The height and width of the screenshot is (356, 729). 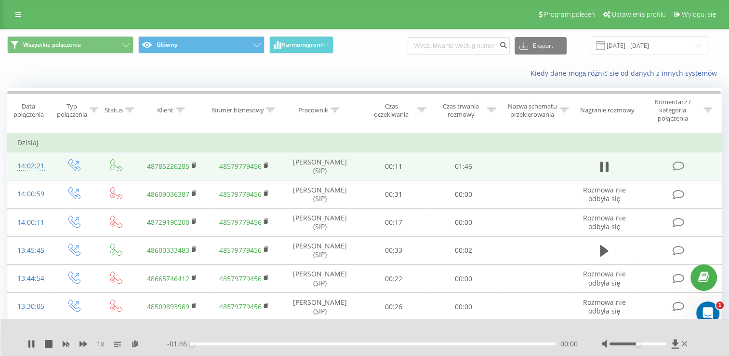 What do you see at coordinates (30, 194) in the screenshot?
I see `div: 14:00:59` at bounding box center [30, 194].